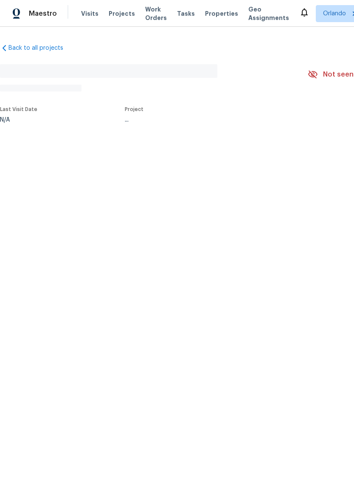 This screenshot has height=487, width=354. Describe the element at coordinates (269, 14) in the screenshot. I see `span: Geo Assignments` at that location.